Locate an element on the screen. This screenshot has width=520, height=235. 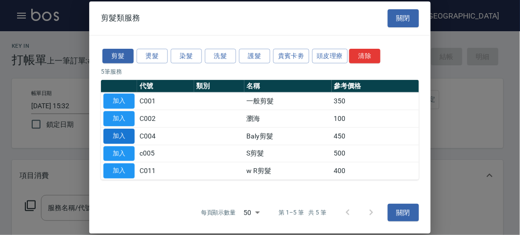
button: 燙髮 is located at coordinates (152, 56).